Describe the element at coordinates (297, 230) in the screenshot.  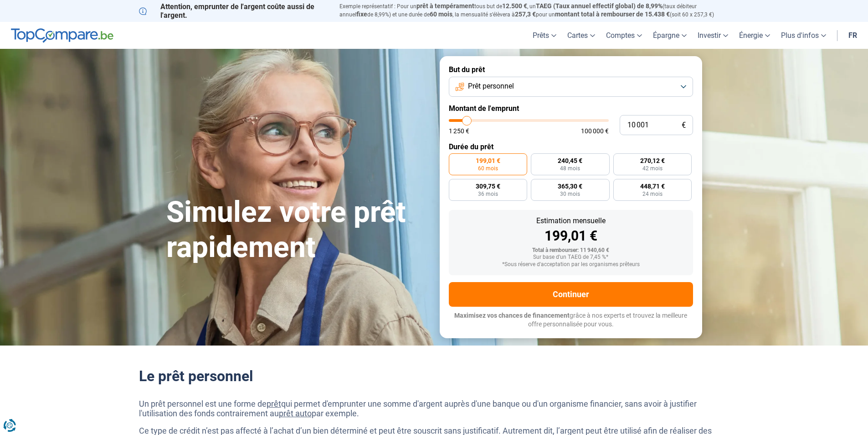
I see `h1: Simulez votre prêt rapidement` at that location.